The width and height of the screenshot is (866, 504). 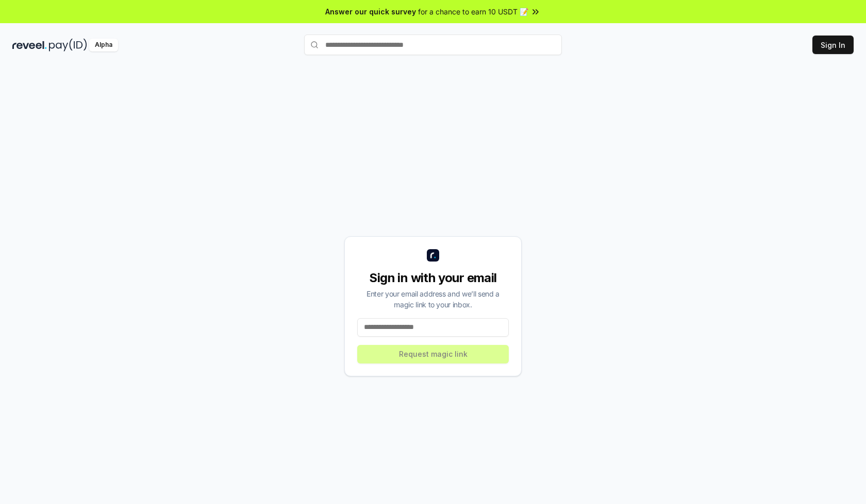 I want to click on div: Alpha, so click(x=104, y=45).